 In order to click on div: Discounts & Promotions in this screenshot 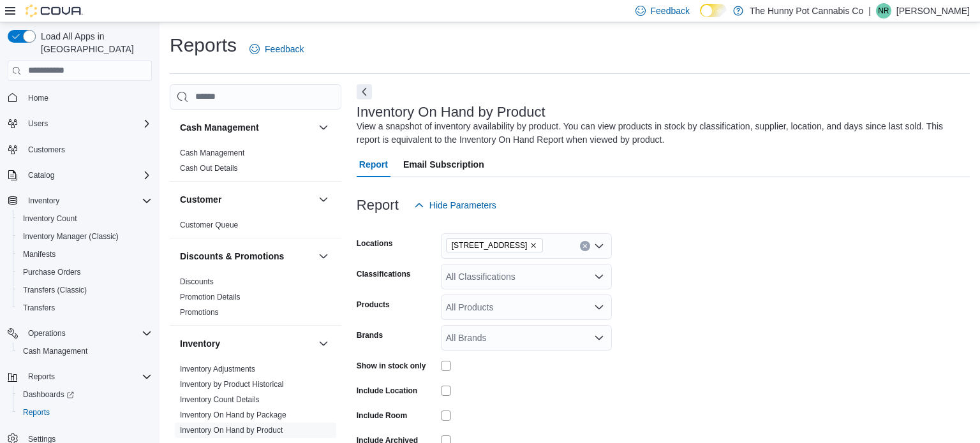, I will do `click(255, 300)`.